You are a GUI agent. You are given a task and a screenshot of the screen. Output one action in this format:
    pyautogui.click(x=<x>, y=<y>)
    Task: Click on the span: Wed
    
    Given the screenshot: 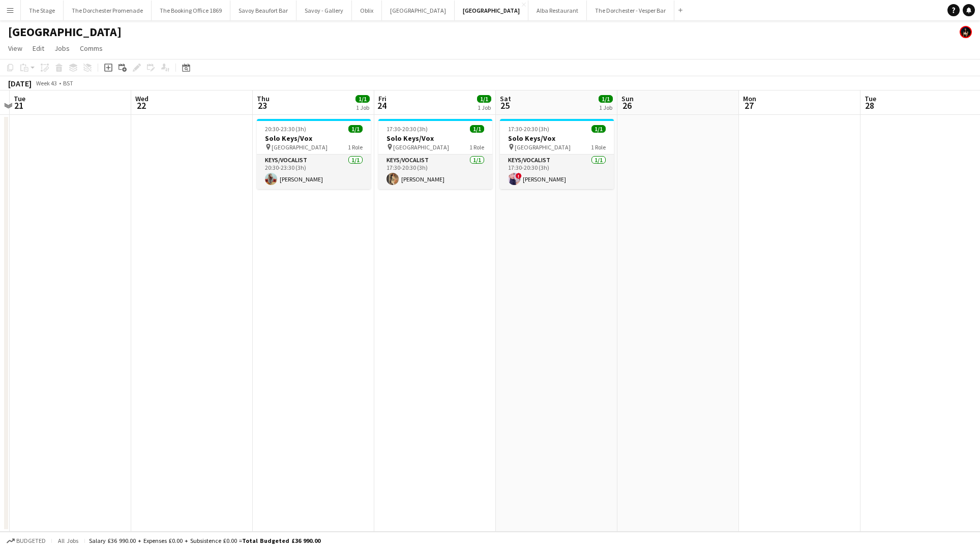 What is the action you would take?
    pyautogui.click(x=142, y=99)
    